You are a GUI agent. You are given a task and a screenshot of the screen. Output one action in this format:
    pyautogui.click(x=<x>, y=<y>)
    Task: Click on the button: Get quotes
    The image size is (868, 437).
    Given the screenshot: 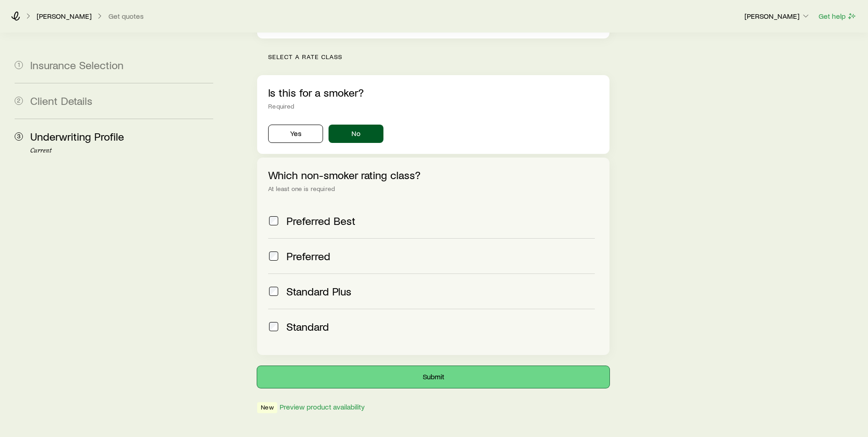 What is the action you would take?
    pyautogui.click(x=126, y=16)
    